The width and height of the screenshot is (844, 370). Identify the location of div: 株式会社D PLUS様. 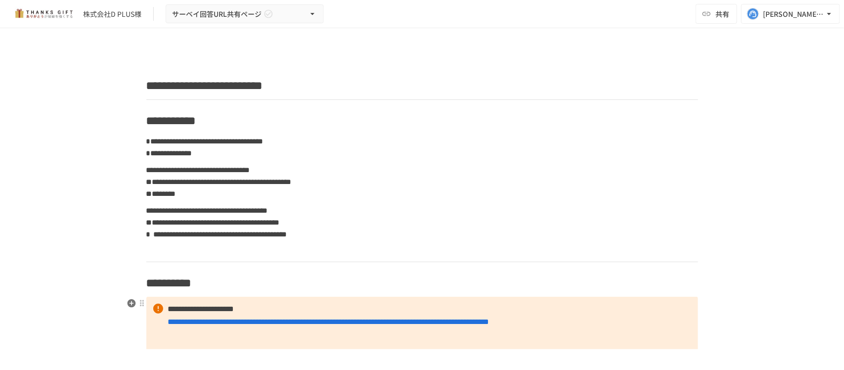
(112, 14).